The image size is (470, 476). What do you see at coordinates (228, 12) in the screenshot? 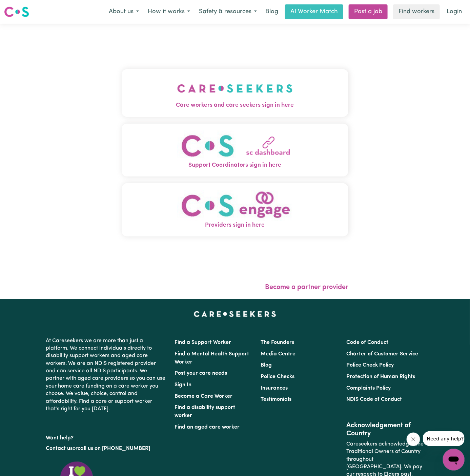
I see `button: Safety & resources` at bounding box center [228, 12].